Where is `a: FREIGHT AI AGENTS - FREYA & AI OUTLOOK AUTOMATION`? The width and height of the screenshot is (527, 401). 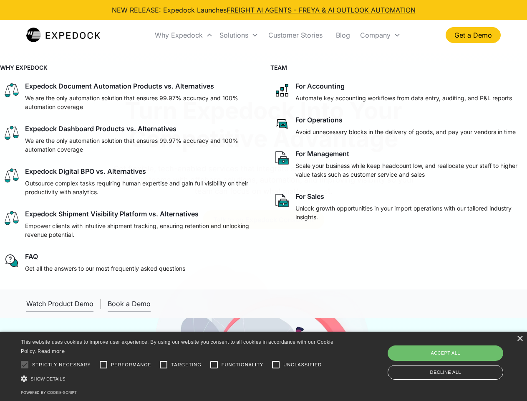
a: FREIGHT AI AGENTS - FREYA & AI OUTLOOK AUTOMATION is located at coordinates (321, 10).